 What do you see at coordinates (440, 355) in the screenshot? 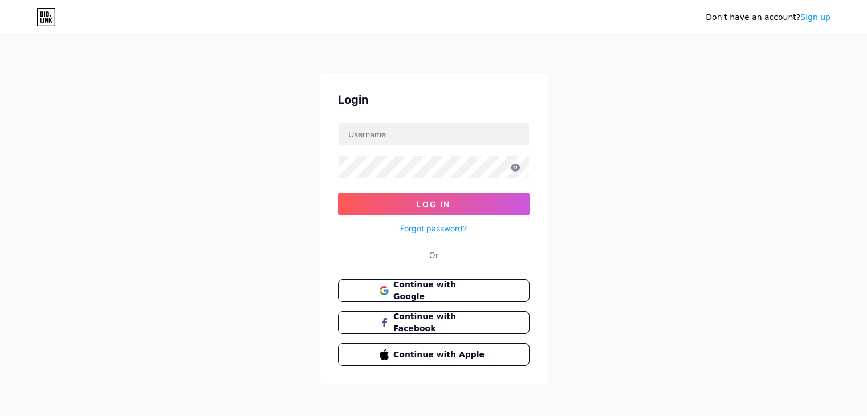
I see `span: Continue with Apple` at bounding box center [440, 355].